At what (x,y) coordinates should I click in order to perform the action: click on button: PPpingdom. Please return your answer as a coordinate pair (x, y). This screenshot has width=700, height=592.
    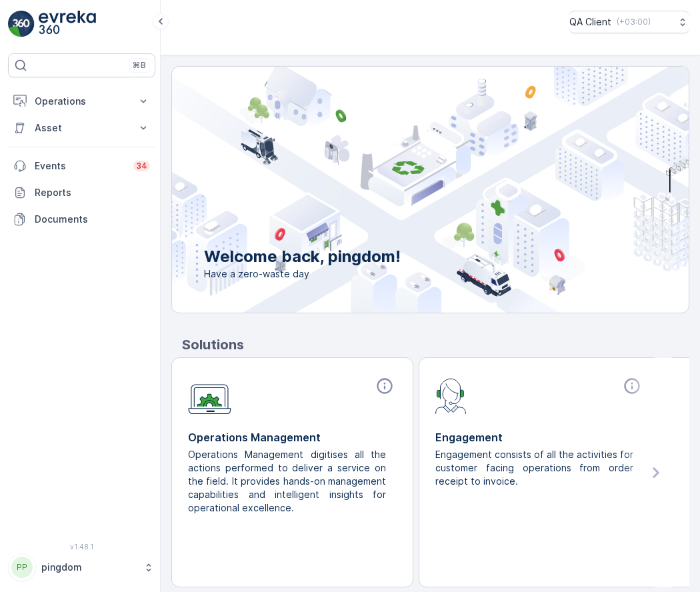
    Looking at the image, I should click on (82, 568).